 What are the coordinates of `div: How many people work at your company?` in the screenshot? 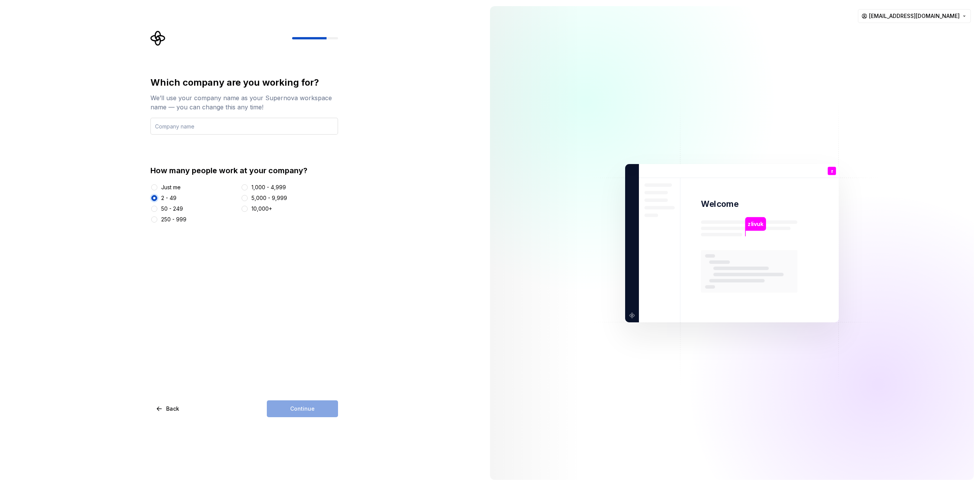 It's located at (244, 171).